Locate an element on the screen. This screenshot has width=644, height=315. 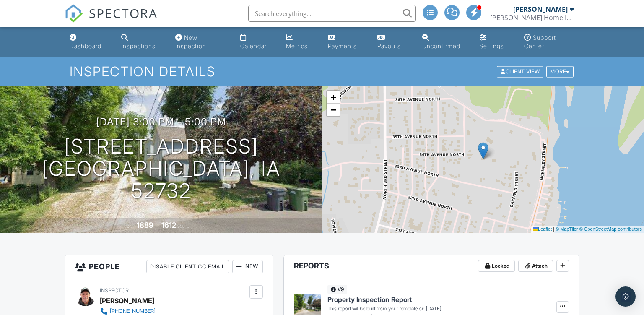
div: Payouts is located at coordinates (389, 46).